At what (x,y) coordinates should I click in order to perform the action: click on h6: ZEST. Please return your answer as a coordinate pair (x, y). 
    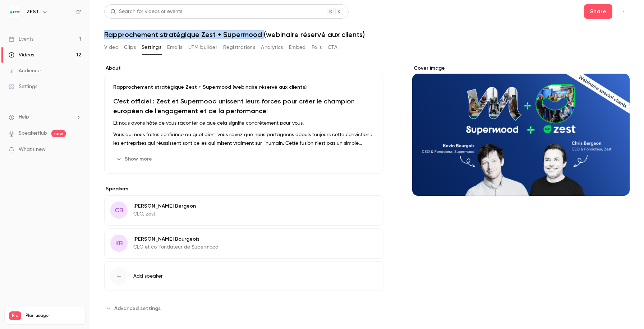
    Looking at the image, I should click on (33, 12).